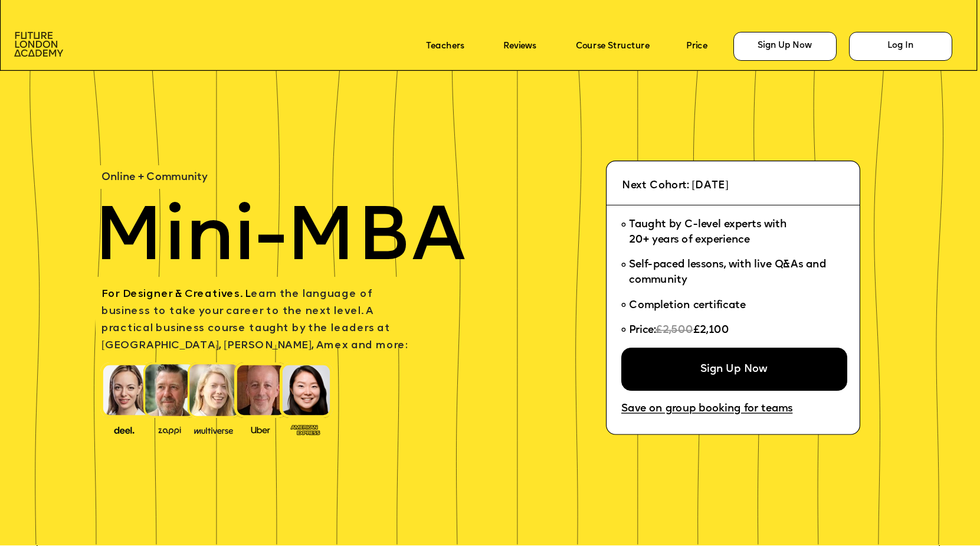 This screenshot has width=980, height=546. I want to click on span: Completion certificate, so click(688, 305).